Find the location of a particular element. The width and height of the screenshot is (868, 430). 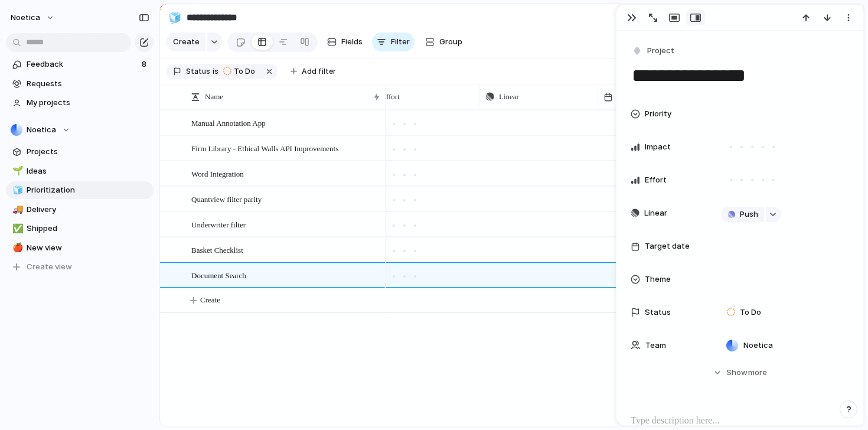

button: Filter is located at coordinates (393, 42).